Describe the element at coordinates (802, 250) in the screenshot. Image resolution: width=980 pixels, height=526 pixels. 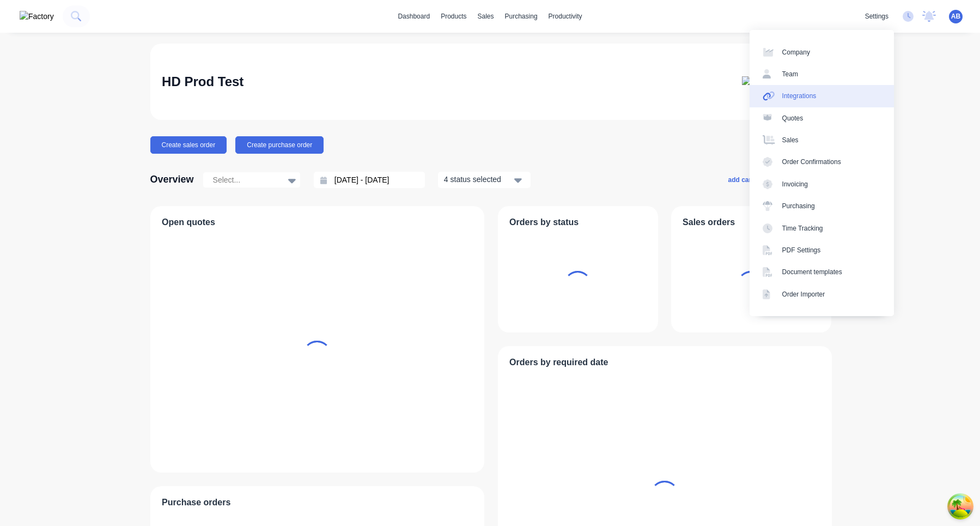
I see `div: PDF Settings` at that location.